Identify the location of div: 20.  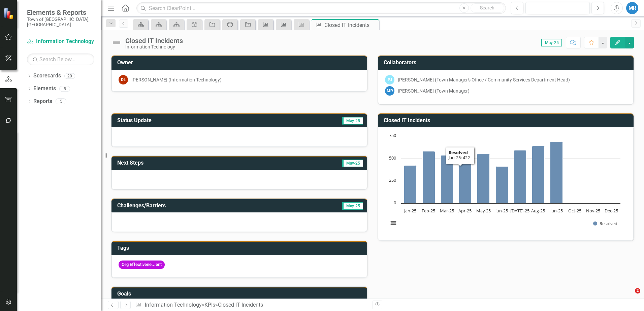
(70, 76).